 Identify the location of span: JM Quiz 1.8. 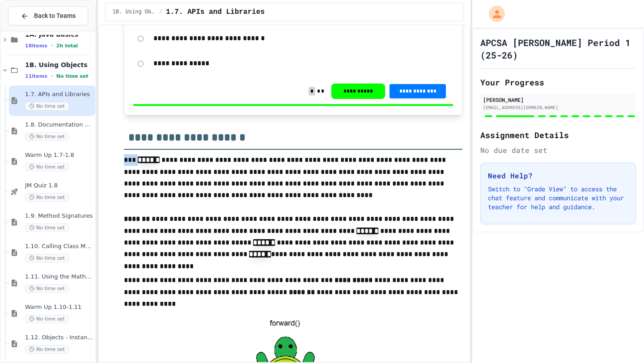
(59, 186).